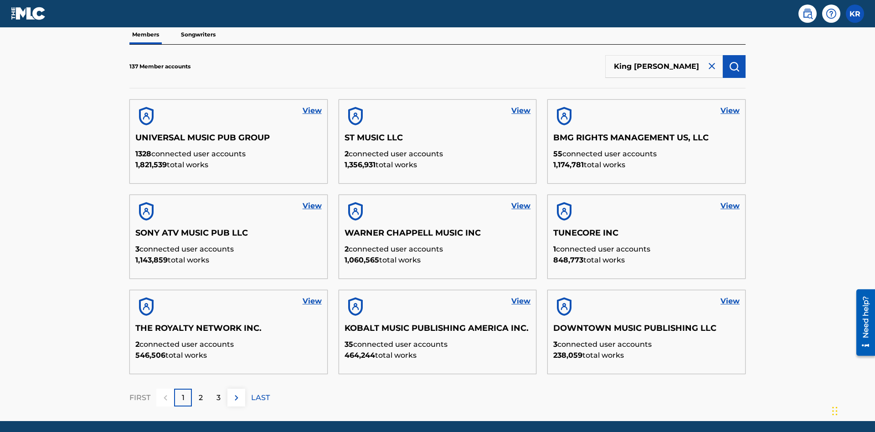 The image size is (875, 432). Describe the element at coordinates (554, 249) in the screenshot. I see `span: 1` at that location.